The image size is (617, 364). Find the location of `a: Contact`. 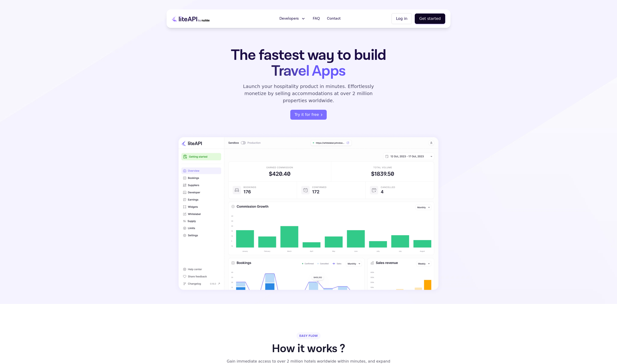

a: Contact is located at coordinates (334, 19).